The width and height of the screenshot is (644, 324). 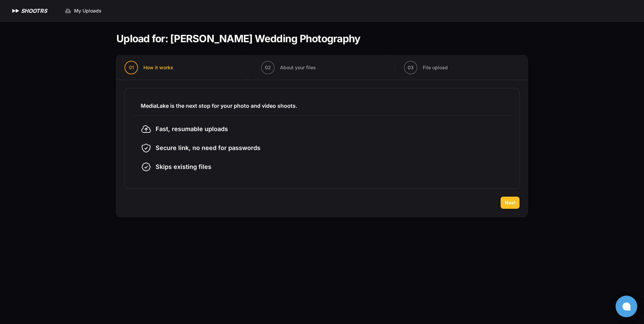 What do you see at coordinates (411, 68) in the screenshot?
I see `span: 03` at bounding box center [411, 68].